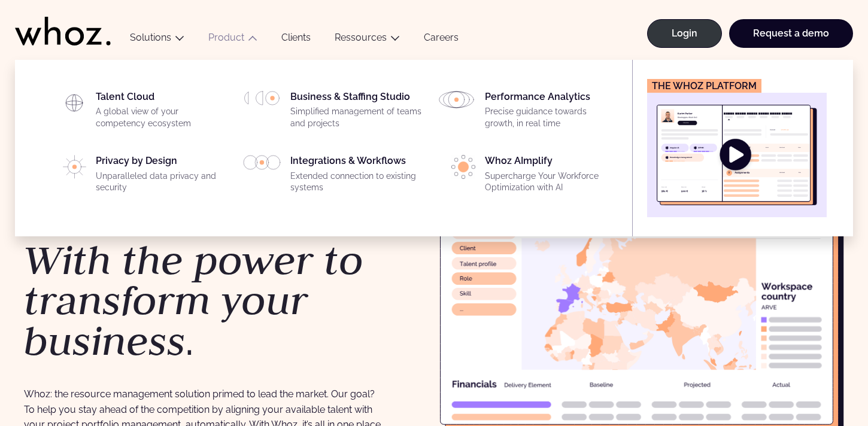 The width and height of the screenshot is (868, 426). What do you see at coordinates (475, 384) in the screenshot?
I see `g: Financials` at bounding box center [475, 384].